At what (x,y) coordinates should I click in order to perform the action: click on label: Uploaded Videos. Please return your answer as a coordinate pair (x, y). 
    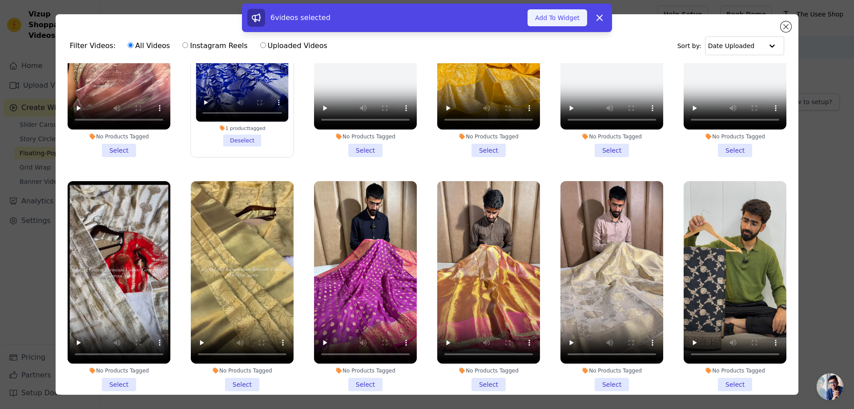
    Looking at the image, I should click on (294, 46).